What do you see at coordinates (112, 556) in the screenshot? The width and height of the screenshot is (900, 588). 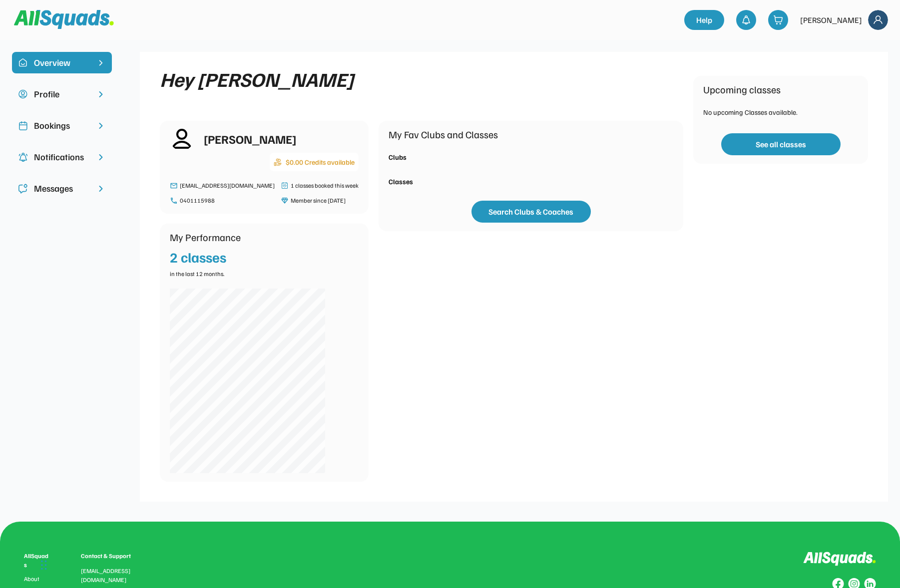 I see `div: Contact & Support` at bounding box center [112, 556].